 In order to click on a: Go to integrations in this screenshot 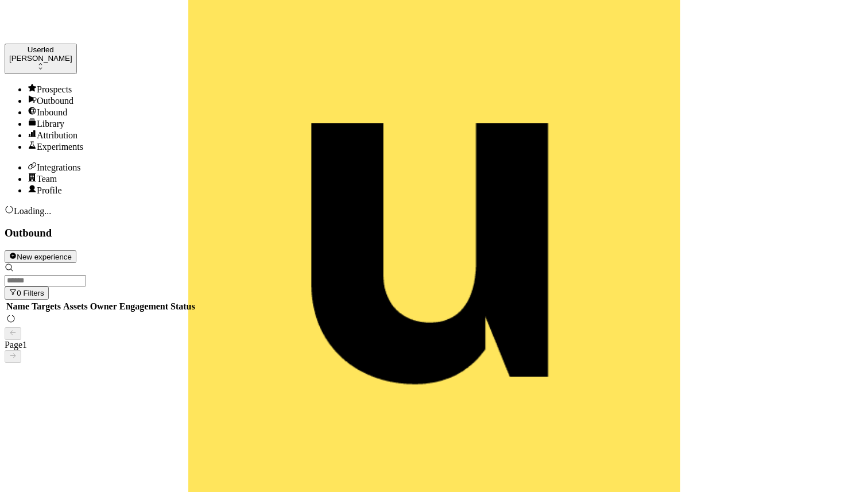, I will do `click(445, 167)`.